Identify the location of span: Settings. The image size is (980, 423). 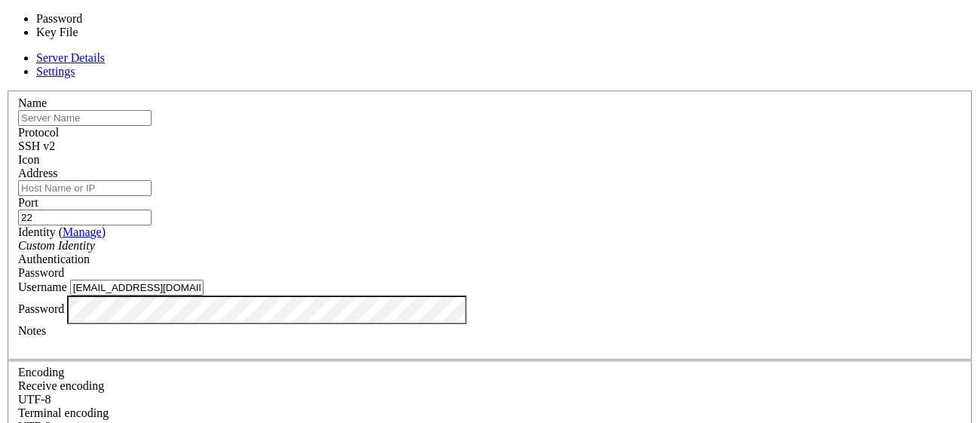
(56, 71).